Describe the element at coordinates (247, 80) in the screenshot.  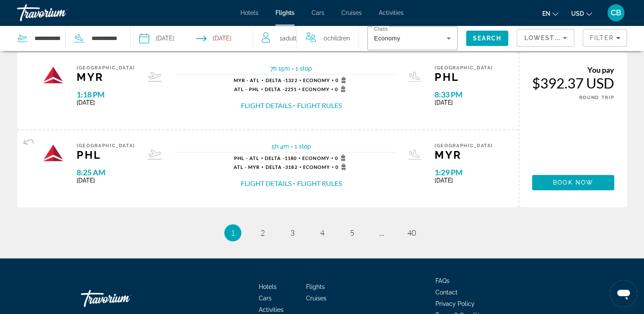
I see `span: MYR - ATL` at that location.